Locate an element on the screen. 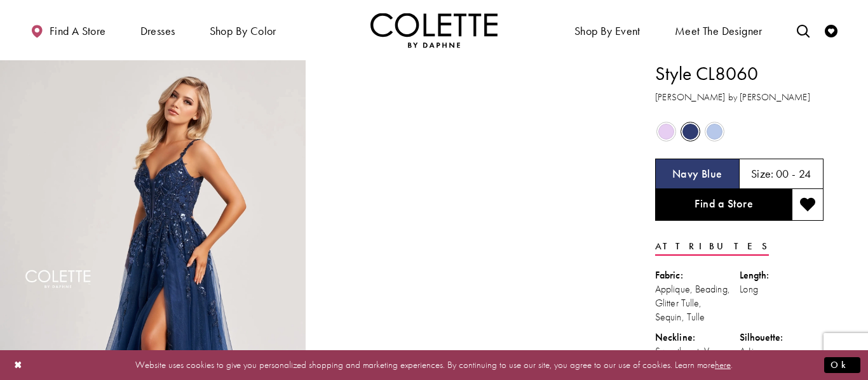 The image size is (868, 380). a: Meet the designer is located at coordinates (718, 30).